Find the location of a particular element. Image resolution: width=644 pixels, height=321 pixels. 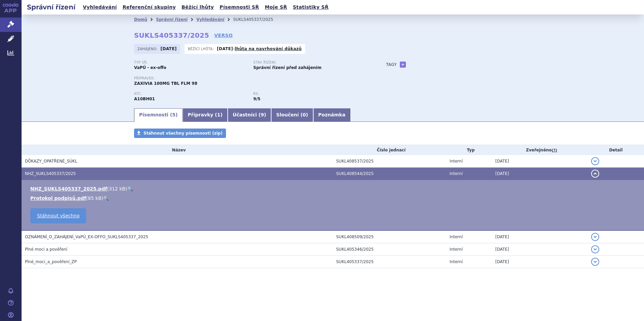

span: 5 is located at coordinates (174, 115).